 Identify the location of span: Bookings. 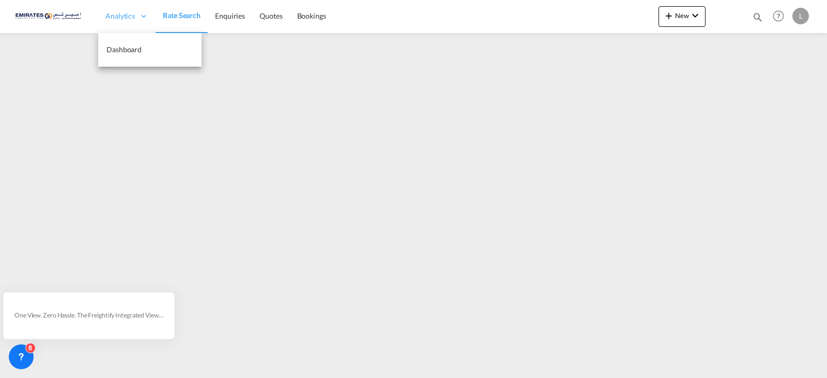
(312, 16).